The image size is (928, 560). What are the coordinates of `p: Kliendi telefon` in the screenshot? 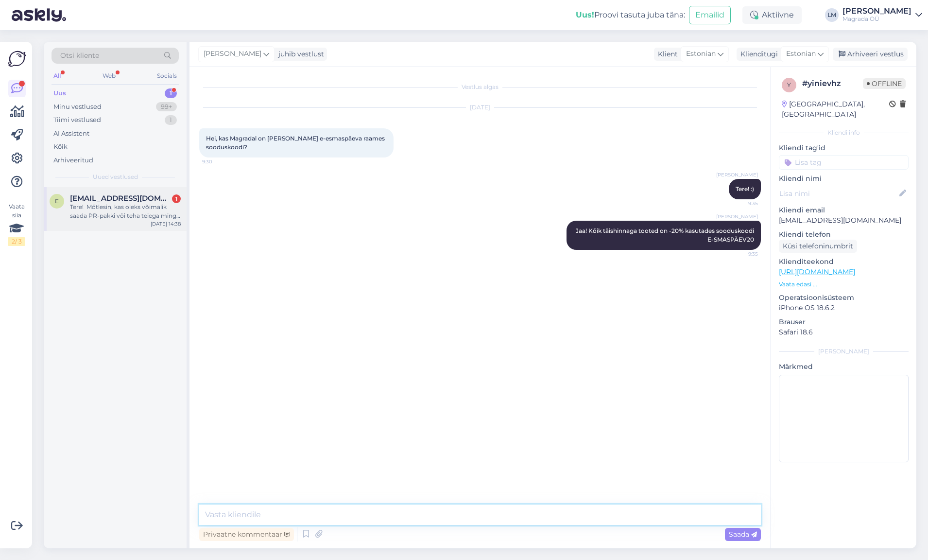 It's located at (844, 234).